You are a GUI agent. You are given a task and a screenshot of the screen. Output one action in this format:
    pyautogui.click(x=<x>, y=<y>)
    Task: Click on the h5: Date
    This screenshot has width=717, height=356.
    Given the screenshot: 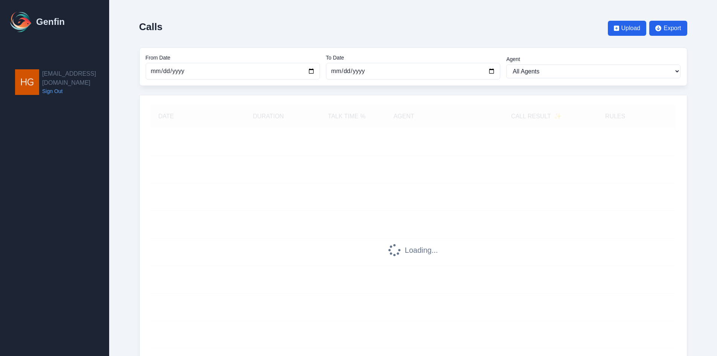 What is the action you would take?
    pyautogui.click(x=190, y=116)
    